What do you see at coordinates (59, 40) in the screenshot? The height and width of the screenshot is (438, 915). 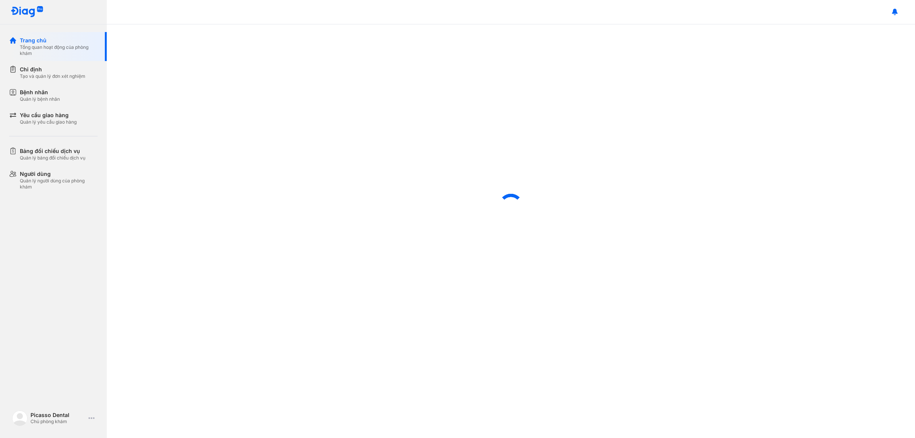 I see `div: Trang chủ` at bounding box center [59, 40].